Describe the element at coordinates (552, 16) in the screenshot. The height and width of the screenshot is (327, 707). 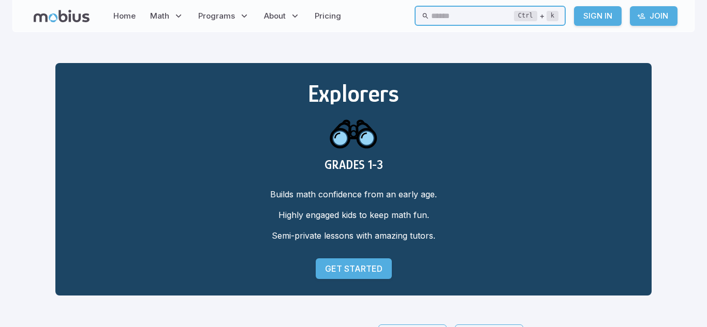
I see `kbd: k` at that location.